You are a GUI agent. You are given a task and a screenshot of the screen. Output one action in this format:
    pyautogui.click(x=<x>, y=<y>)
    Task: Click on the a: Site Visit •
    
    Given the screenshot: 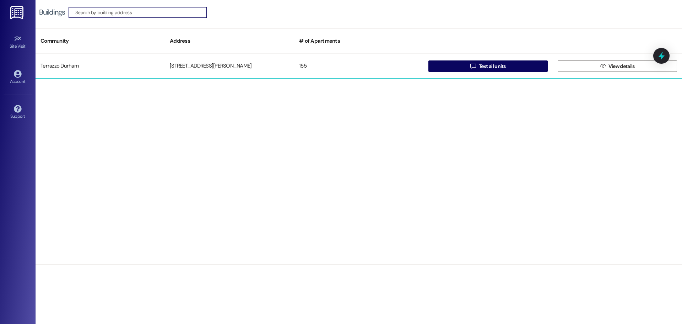 What is the action you would take?
    pyautogui.click(x=18, y=42)
    